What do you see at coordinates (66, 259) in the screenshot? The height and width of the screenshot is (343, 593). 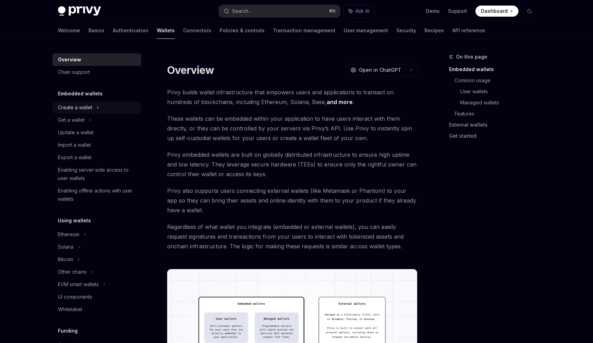 I see `div: Bitcoin` at bounding box center [66, 259].